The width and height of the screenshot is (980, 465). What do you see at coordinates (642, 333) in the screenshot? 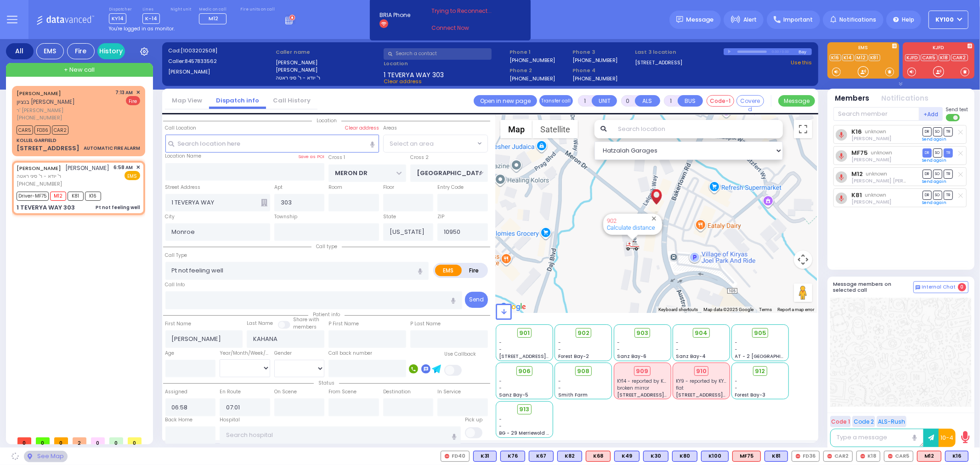
I see `span: 903` at bounding box center [642, 333].